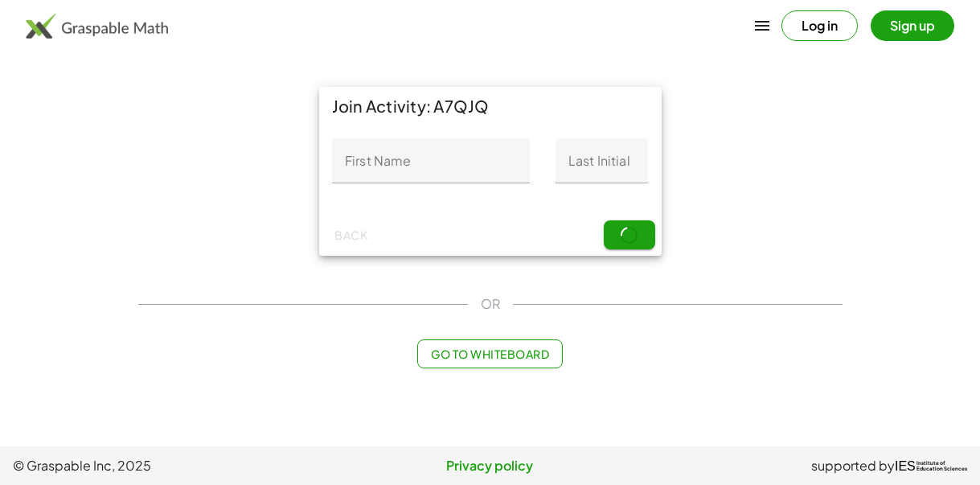 The height and width of the screenshot is (485, 980). I want to click on span: supported by, so click(853, 466).